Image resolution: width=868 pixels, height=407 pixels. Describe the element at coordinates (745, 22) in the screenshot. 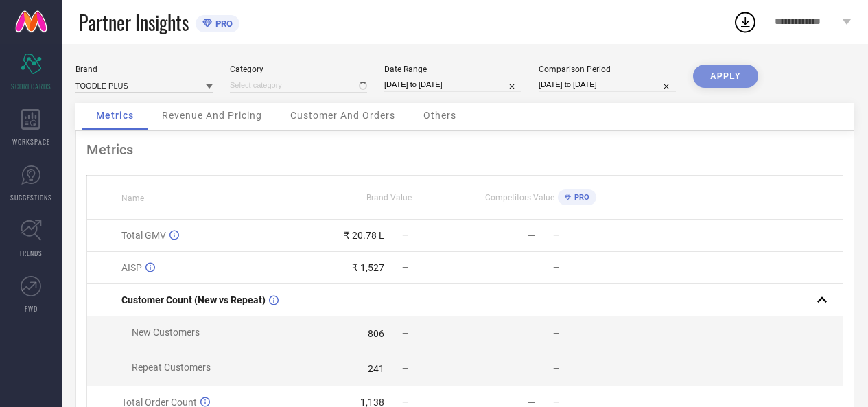

I see `div: Open download list` at that location.